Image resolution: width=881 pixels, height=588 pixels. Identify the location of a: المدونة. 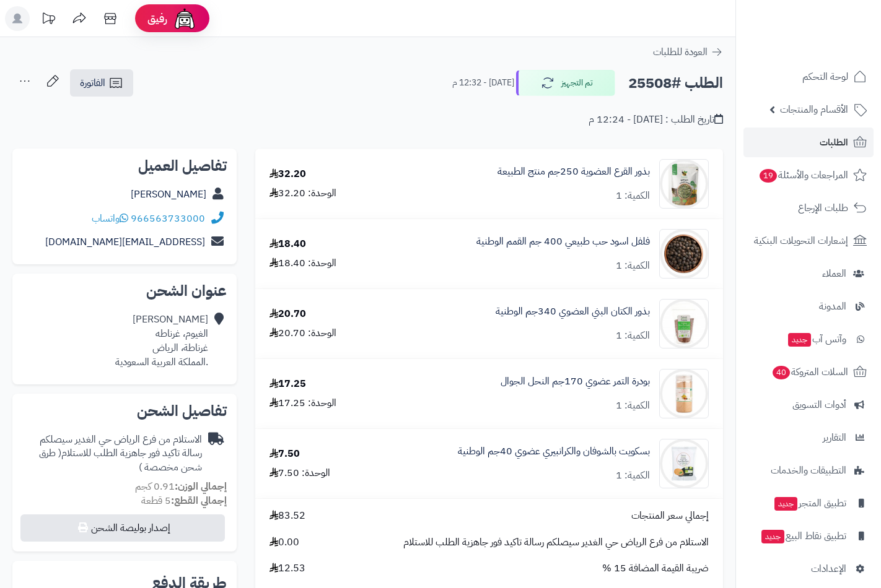
(809, 306).